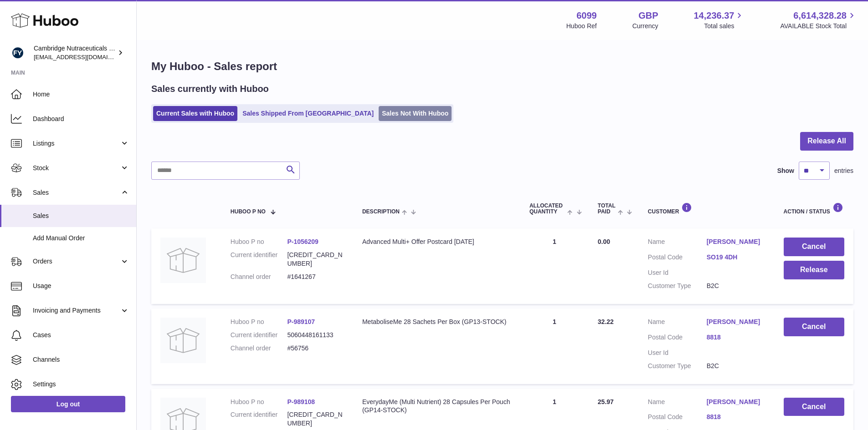 This screenshot has width=868, height=430. What do you see at coordinates (645, 26) in the screenshot?
I see `div: Currency` at bounding box center [645, 26].